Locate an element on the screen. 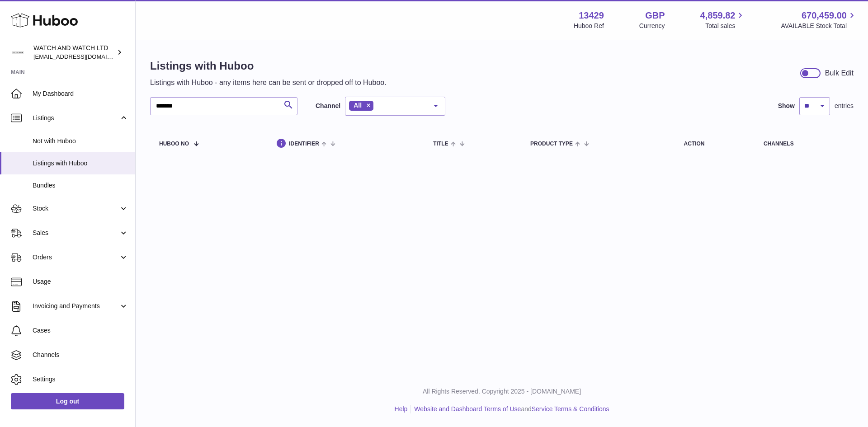  span: Settings is located at coordinates (80, 380).